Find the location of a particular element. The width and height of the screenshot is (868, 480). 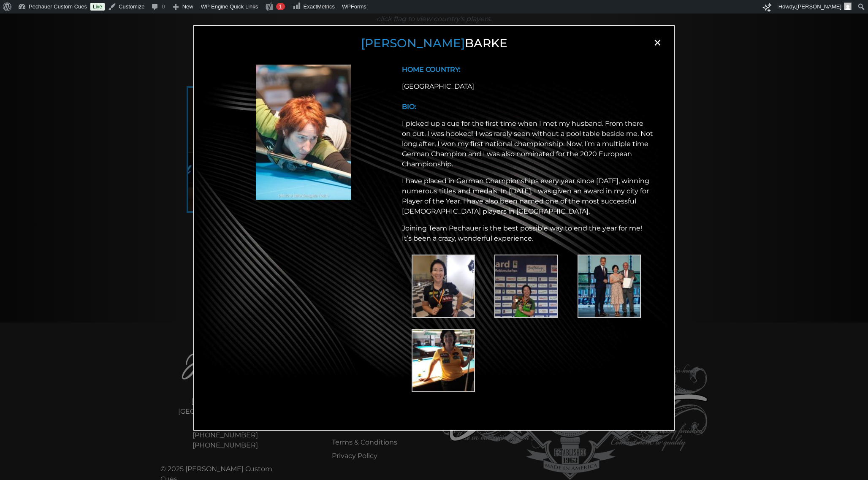

a: Live is located at coordinates (97, 7).